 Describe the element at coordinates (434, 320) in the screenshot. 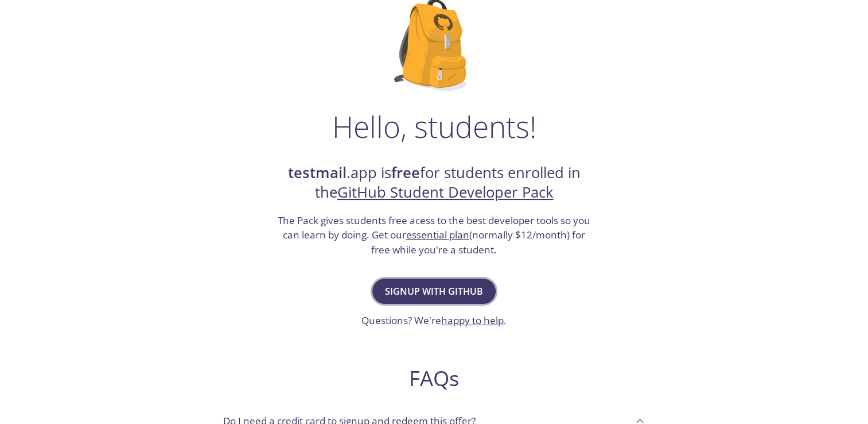

I see `h3: Questions? We're .` at that location.